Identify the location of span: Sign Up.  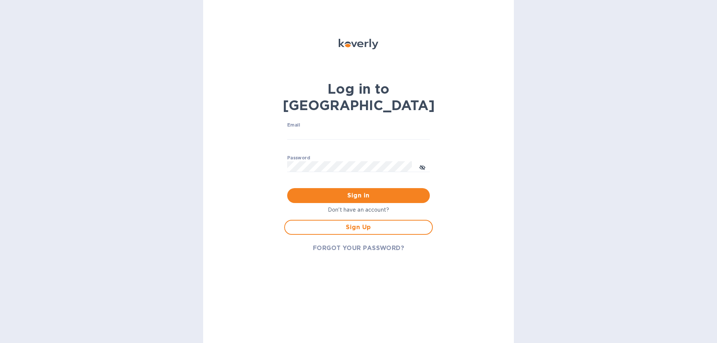
(358, 227).